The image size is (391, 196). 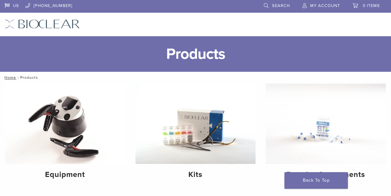 What do you see at coordinates (42, 24) in the screenshot?
I see `img: Bioclear` at bounding box center [42, 24].